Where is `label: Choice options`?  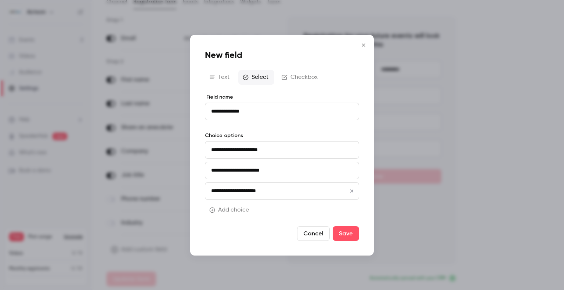 label: Choice options is located at coordinates (282, 136).